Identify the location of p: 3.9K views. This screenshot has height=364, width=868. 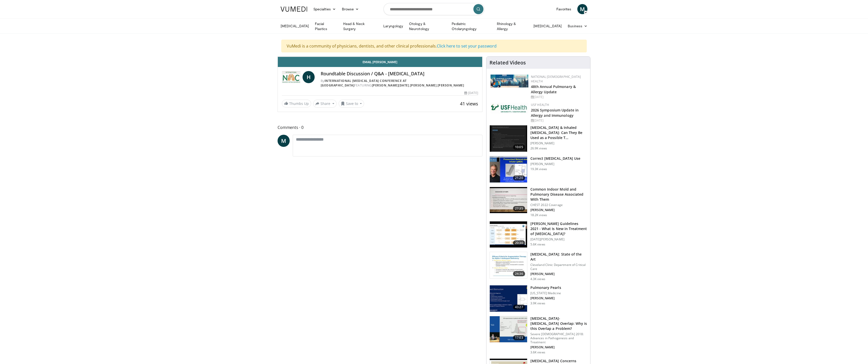
(538, 303).